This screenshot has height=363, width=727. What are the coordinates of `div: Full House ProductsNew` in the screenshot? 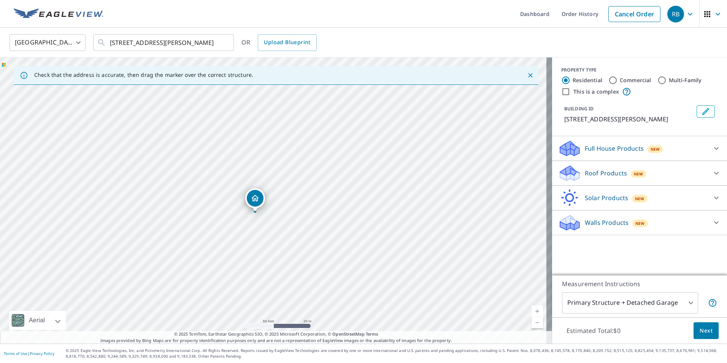 It's located at (640, 148).